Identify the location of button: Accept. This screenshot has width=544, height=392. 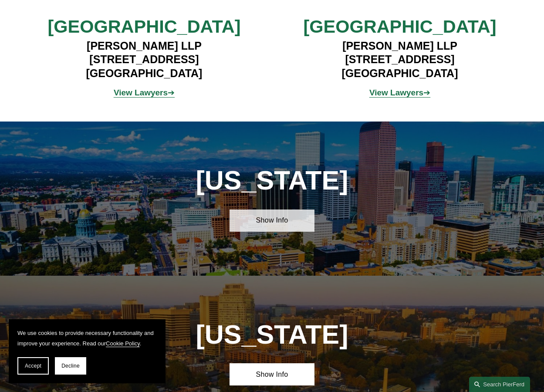
(33, 366).